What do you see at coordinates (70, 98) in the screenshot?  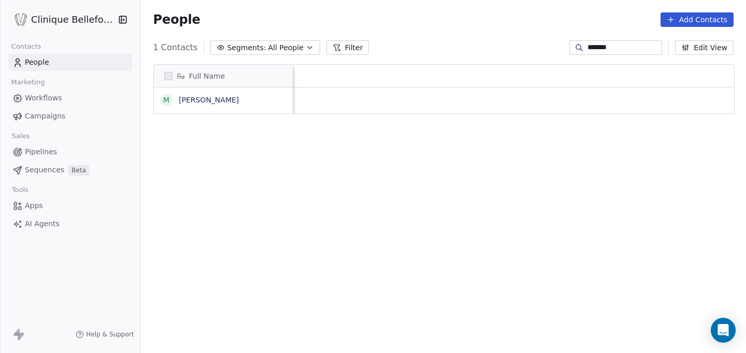 I see `a: Workflows` at bounding box center [70, 98].